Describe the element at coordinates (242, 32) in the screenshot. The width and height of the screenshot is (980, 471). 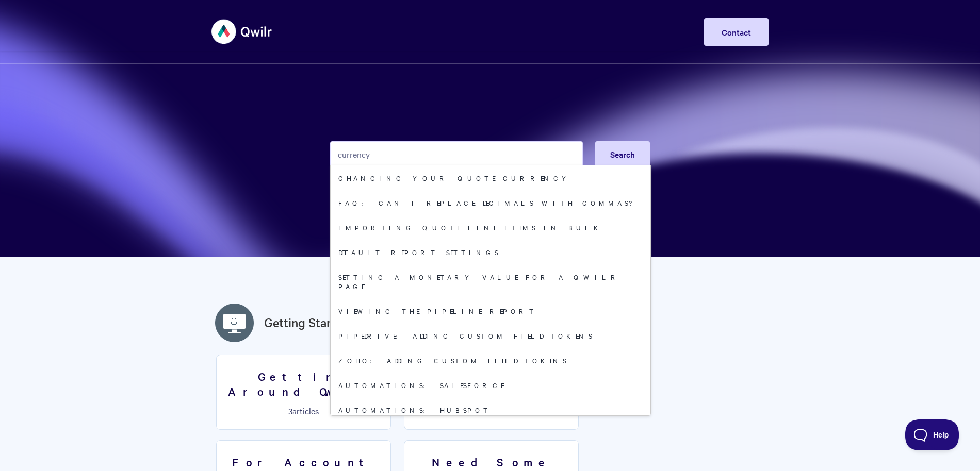
I see `img: Qwilr Help Center` at that location.